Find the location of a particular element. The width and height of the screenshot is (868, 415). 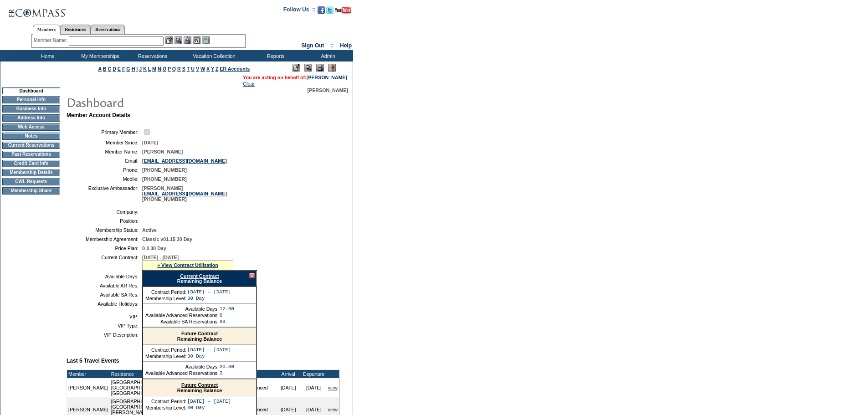

td: Member Name: is located at coordinates (104, 152).